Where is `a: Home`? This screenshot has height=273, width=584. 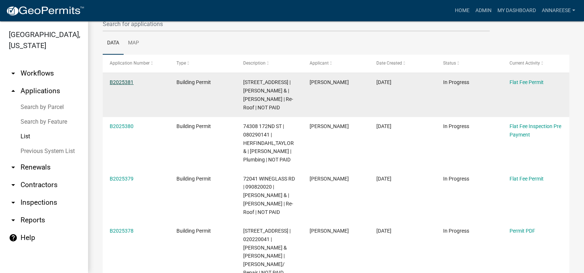 a: Home is located at coordinates (462, 11).